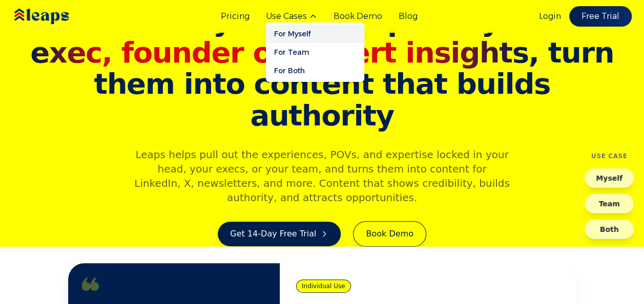 The height and width of the screenshot is (304, 644). Describe the element at coordinates (322, 176) in the screenshot. I see `p: Leaps helps pull out the experiences, POVs, and expertise locked in your head, your execs, or you...` at that location.